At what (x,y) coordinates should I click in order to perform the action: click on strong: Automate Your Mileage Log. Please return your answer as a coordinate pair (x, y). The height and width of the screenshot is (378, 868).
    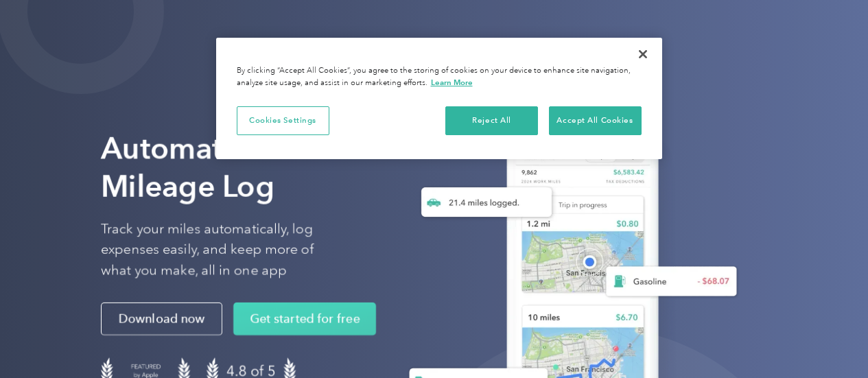
    Looking at the image, I should click on (205, 166).